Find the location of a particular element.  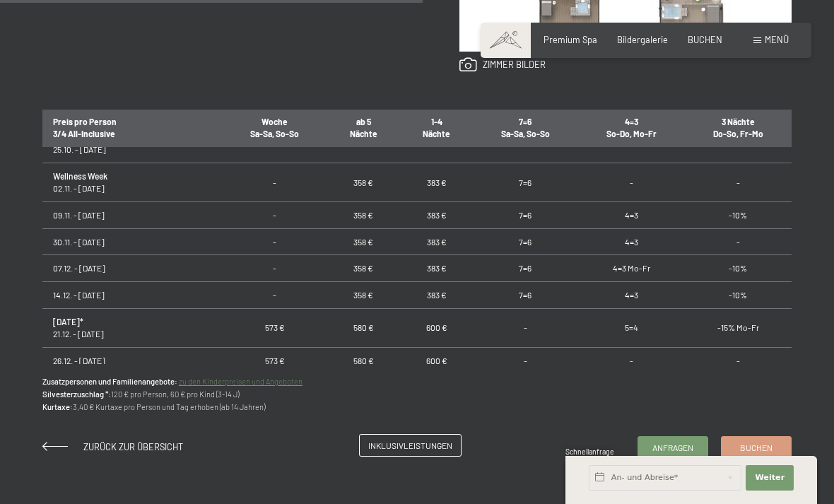

span: BUCHEN is located at coordinates (704, 40).